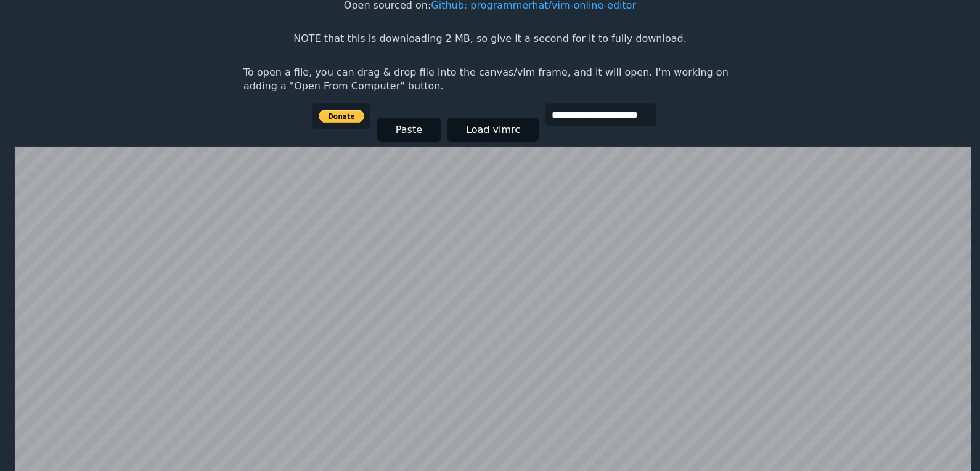 Image resolution: width=980 pixels, height=471 pixels. Describe the element at coordinates (493, 130) in the screenshot. I see `button: Load vimrc` at that location.